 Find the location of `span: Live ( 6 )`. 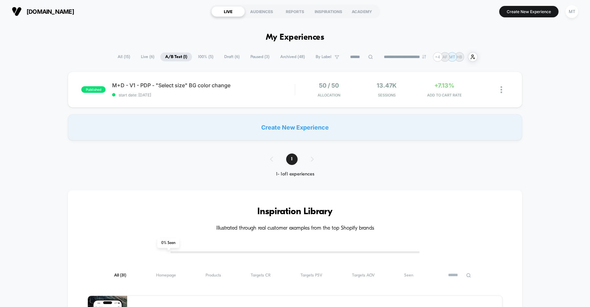

span: Live ( 6 ) is located at coordinates (147, 57).